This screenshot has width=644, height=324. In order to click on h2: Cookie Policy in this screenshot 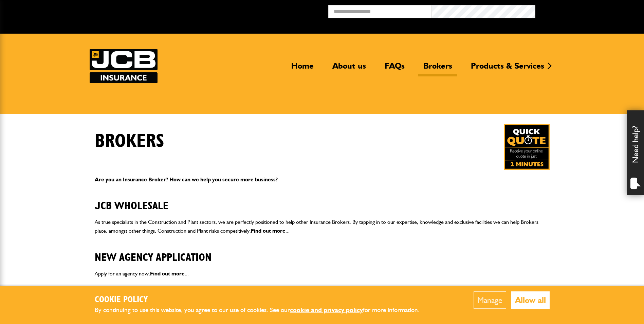, I will do `click(263, 300)`.